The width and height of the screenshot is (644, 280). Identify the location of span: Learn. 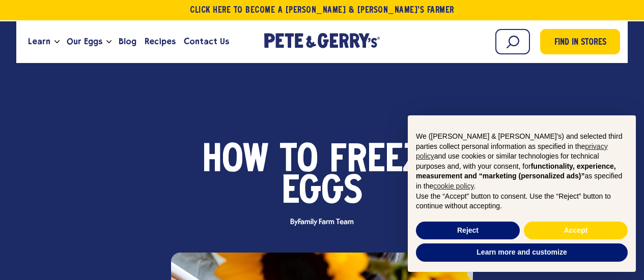
(39, 41).